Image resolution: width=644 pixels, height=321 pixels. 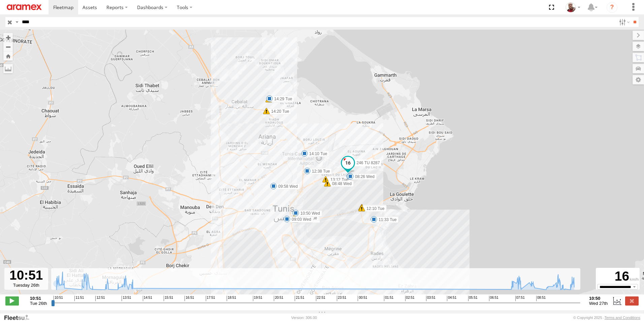 What do you see at coordinates (638, 80) in the screenshot?
I see `label: Map Settings` at bounding box center [638, 80].